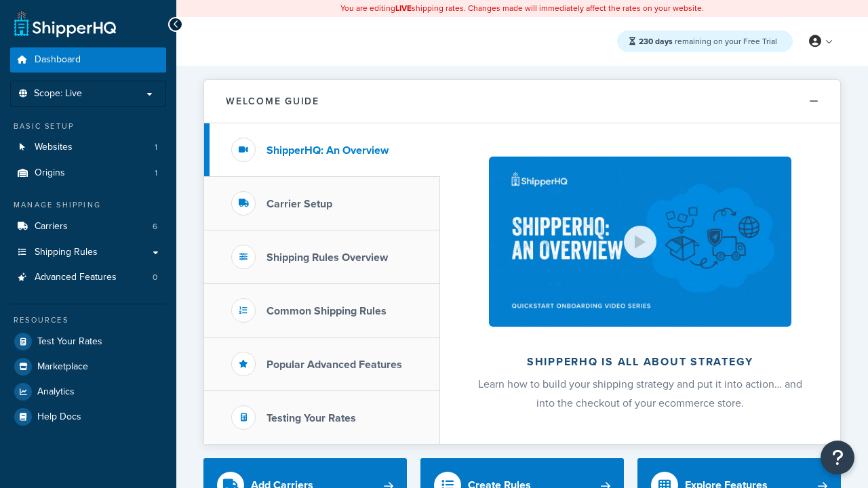 Image resolution: width=868 pixels, height=488 pixels. I want to click on a: Help Docs, so click(88, 417).